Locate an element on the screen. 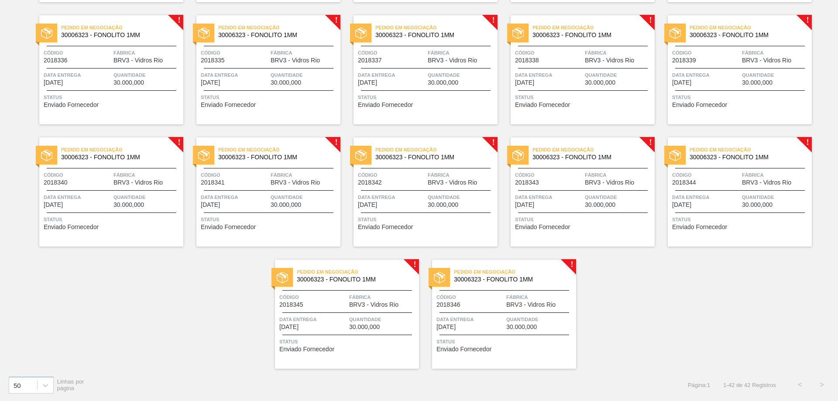 The width and height of the screenshot is (838, 401). span: Linhas por página is located at coordinates (71, 385).